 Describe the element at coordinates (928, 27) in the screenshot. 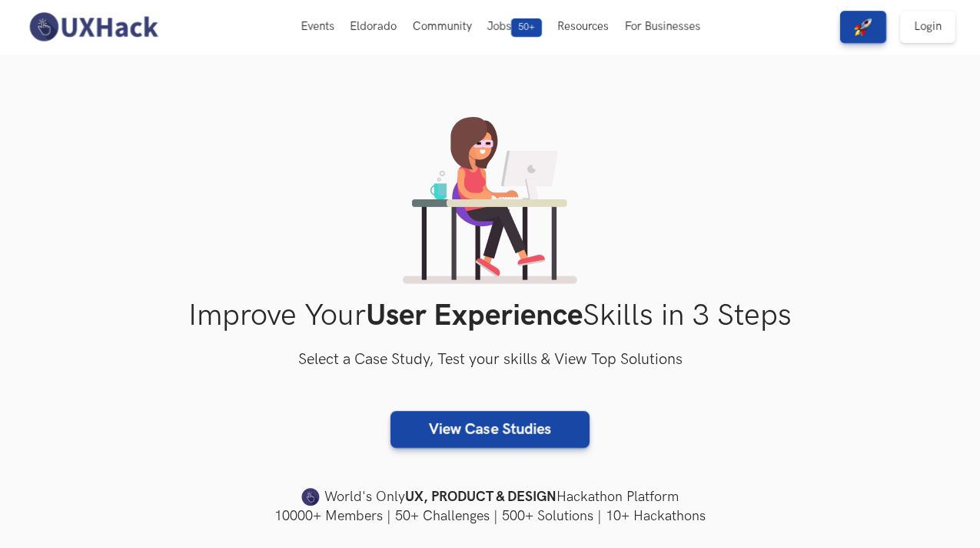

I see `a: Login` at that location.